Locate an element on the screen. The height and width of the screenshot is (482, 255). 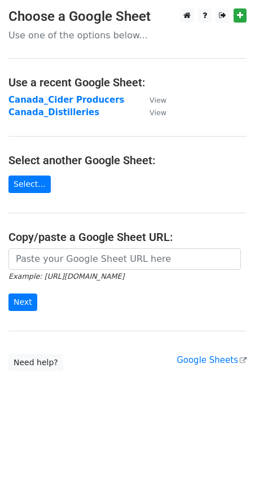
a: Select... is located at coordinates (29, 184).